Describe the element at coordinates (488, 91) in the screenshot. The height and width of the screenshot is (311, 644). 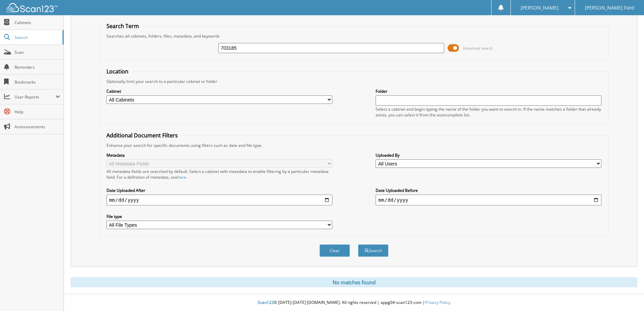
I see `label: Folder` at that location.